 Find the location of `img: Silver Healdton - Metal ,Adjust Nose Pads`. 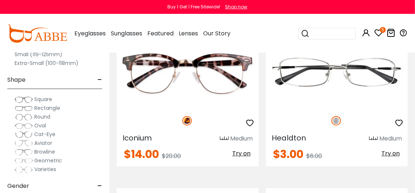

img: Silver Healdton - Metal ,Adjust Nose Pads is located at coordinates (336, 72).